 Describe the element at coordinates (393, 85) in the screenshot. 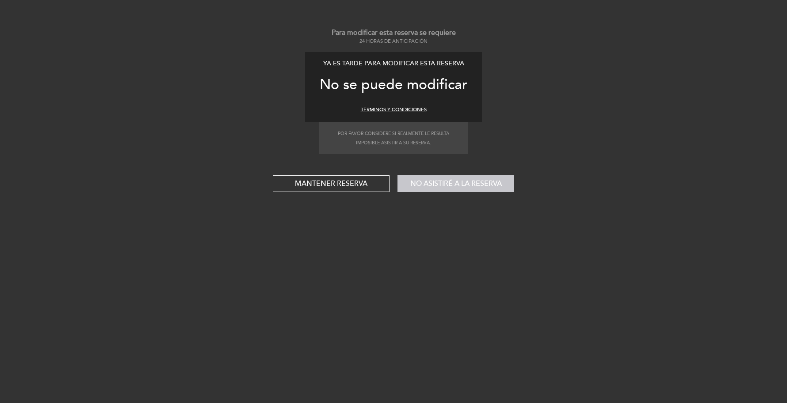

I see `span: No se puede modificar` at that location.